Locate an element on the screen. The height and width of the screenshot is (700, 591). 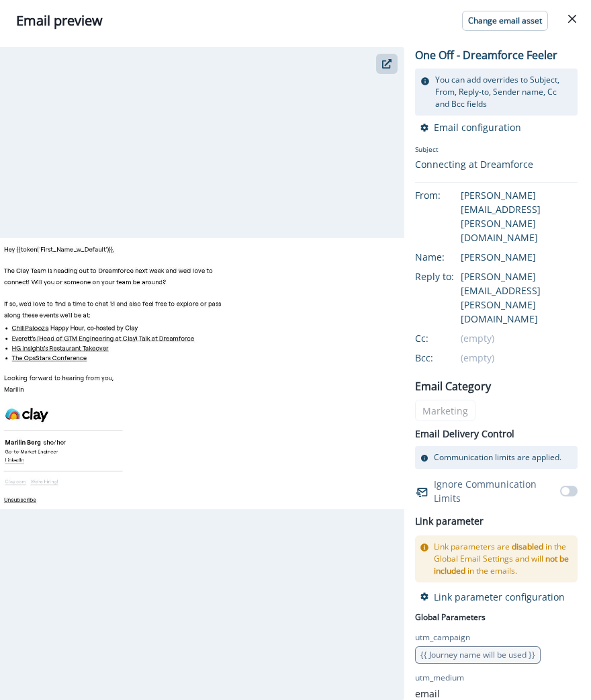
p: You can add overrides to Subject, From, Reply-to, Sender name, Cc and Bcc fields is located at coordinates (503, 92).